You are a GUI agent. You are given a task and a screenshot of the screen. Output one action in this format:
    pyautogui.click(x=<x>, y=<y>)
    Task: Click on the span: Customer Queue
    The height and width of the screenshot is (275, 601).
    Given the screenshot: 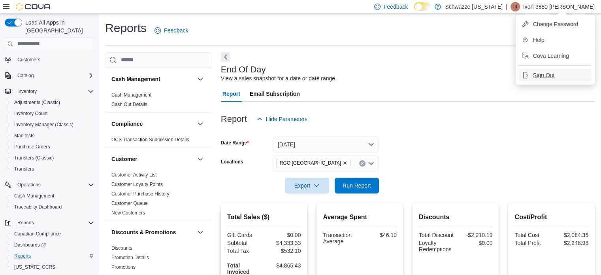 What is the action you would take?
    pyautogui.click(x=129, y=203)
    